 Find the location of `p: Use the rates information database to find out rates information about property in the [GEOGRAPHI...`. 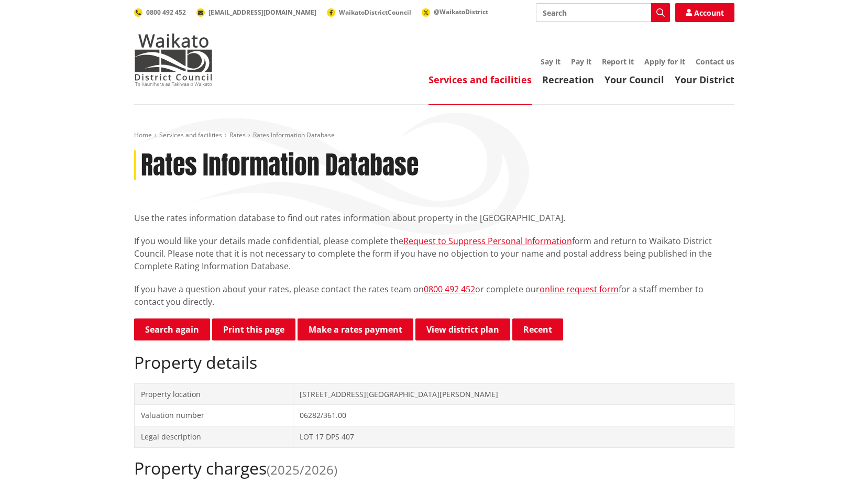

p: Use the rates information database to find out rates information about property in the [GEOGRAPHI... is located at coordinates (434, 218).